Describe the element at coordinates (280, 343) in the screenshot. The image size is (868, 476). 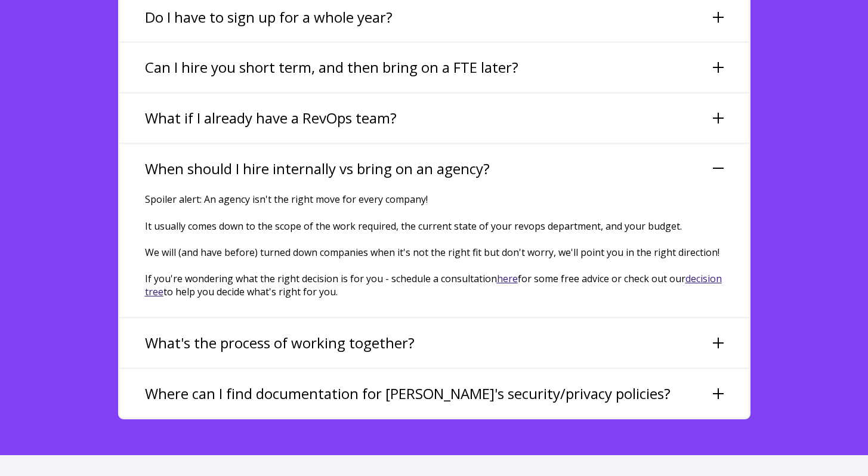
I see `h3: What's the process of working together?` at that location.